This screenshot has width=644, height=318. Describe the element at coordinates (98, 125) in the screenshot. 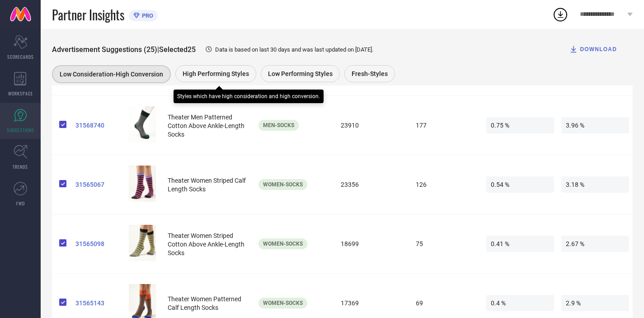

I see `span: 31568740` at that location.